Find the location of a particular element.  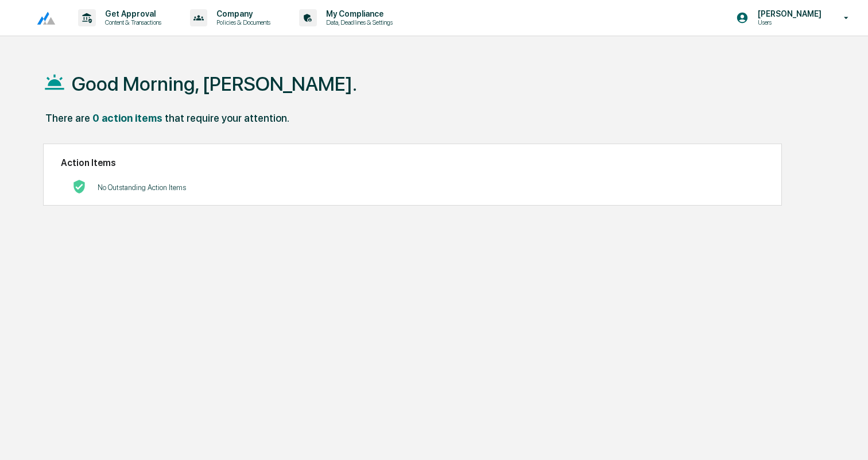

img: No Actions logo is located at coordinates (79, 187).